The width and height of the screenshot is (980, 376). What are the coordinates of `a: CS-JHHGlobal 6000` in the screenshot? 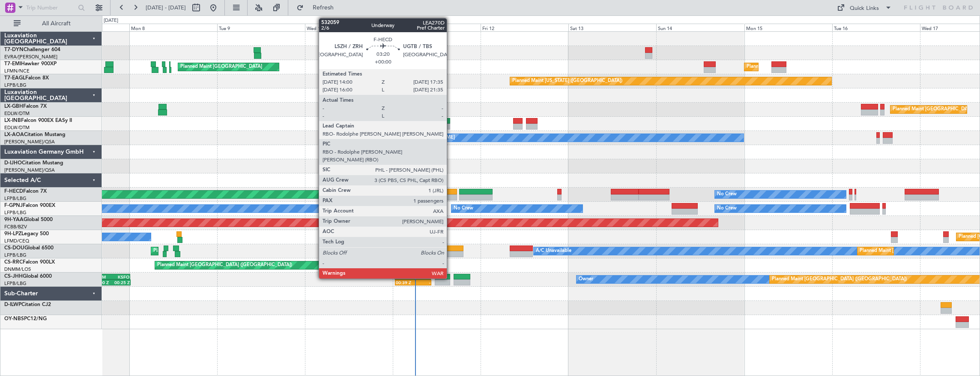 It's located at (27, 276).